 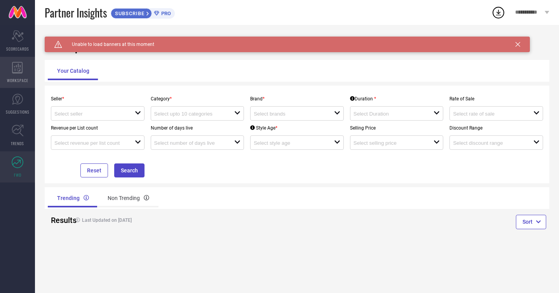 I want to click on span: Unable to load banners at this moment, so click(x=108, y=44).